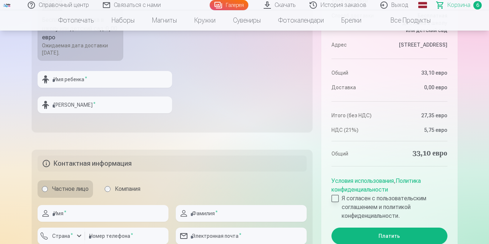 The height and width of the screenshot is (244, 489). What do you see at coordinates (436, 130) in the screenshot?
I see `font: 5,75 евро` at bounding box center [436, 130].